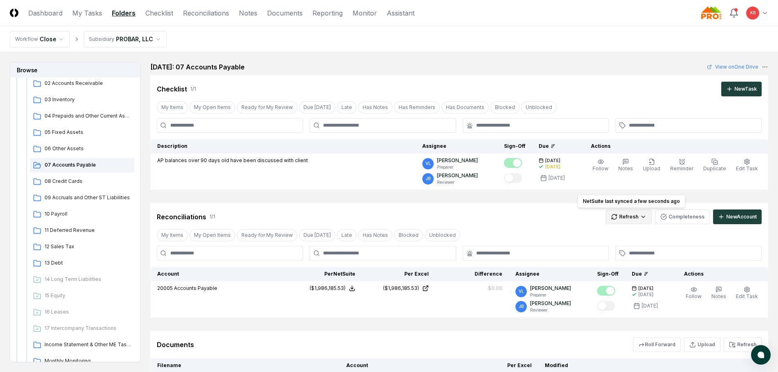 This screenshot has width=778, height=372. Describe the element at coordinates (82, 296) in the screenshot. I see `a: 15 Equity` at that location.